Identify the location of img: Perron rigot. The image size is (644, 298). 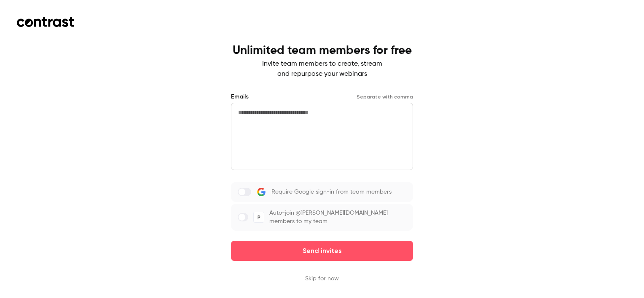
(259, 217).